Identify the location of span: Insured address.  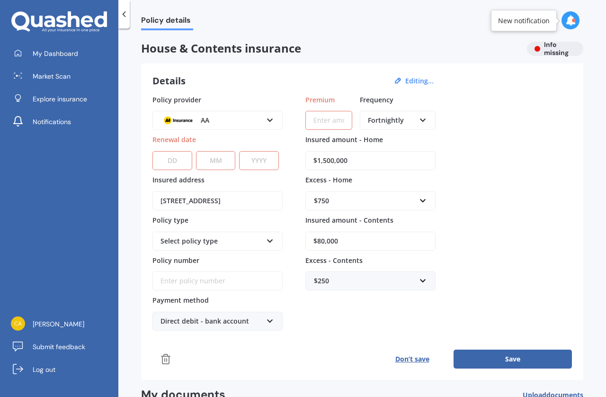
(178, 179).